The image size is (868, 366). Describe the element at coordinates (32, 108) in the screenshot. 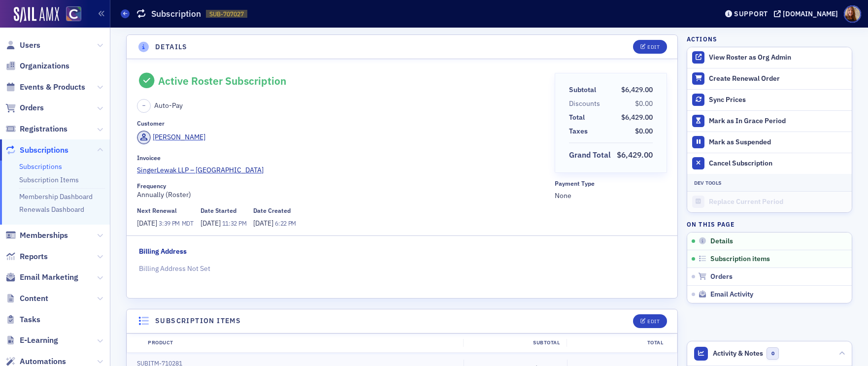

I see `span: Orders` at that location.